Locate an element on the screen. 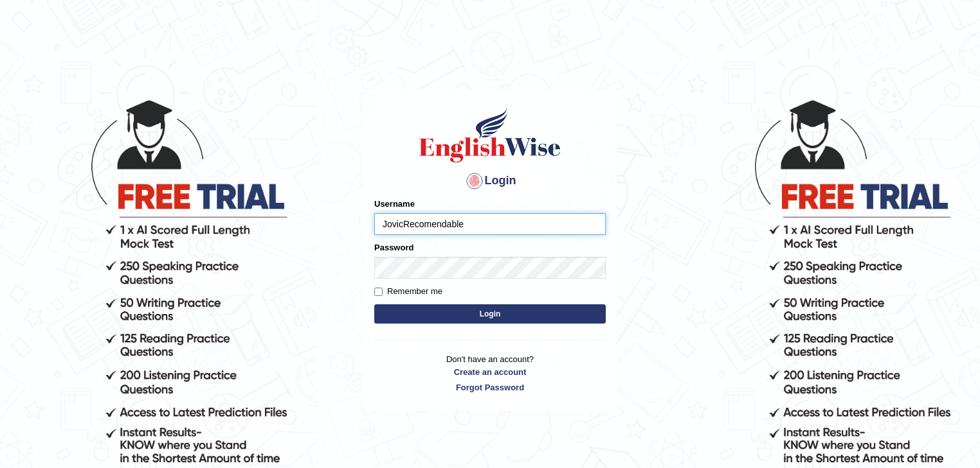  label: Remember me is located at coordinates (408, 292).